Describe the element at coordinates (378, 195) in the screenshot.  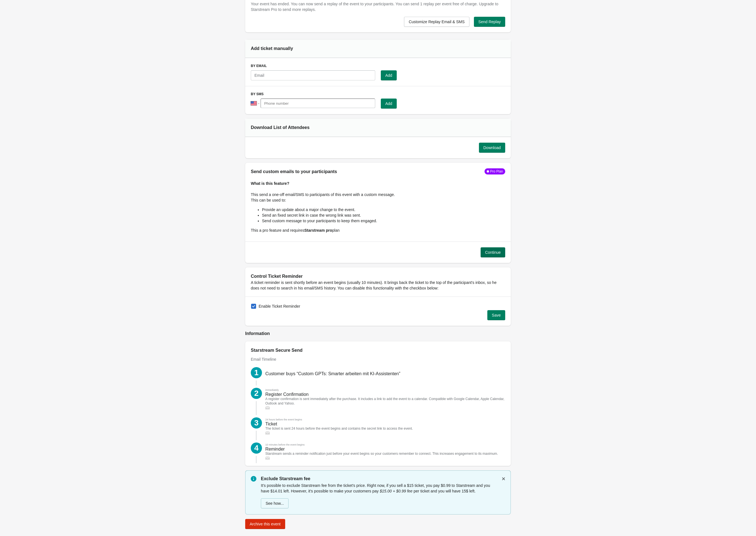
I see `p: This send a one-off email/SMS to participants of this event with a custom message.` at that location.